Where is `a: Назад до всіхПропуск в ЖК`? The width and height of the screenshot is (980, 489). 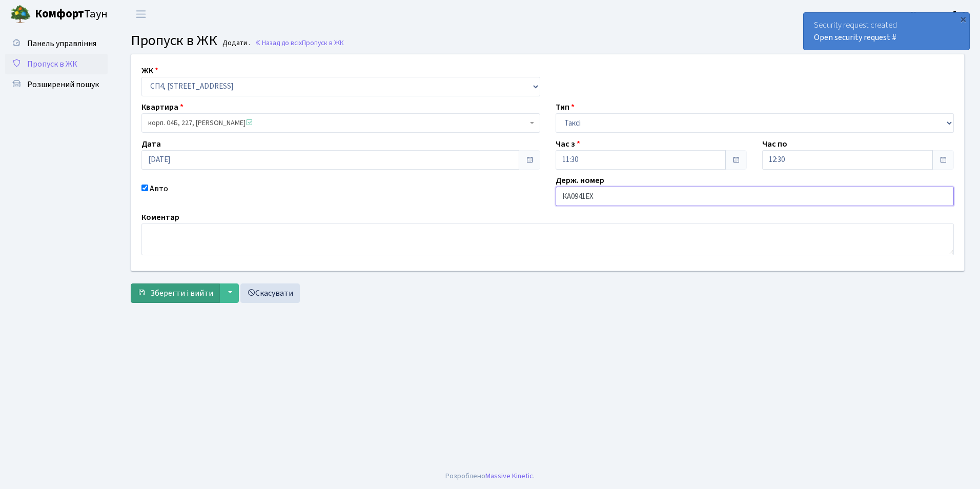 a: Назад до всіхПропуск в ЖК is located at coordinates (299, 42).